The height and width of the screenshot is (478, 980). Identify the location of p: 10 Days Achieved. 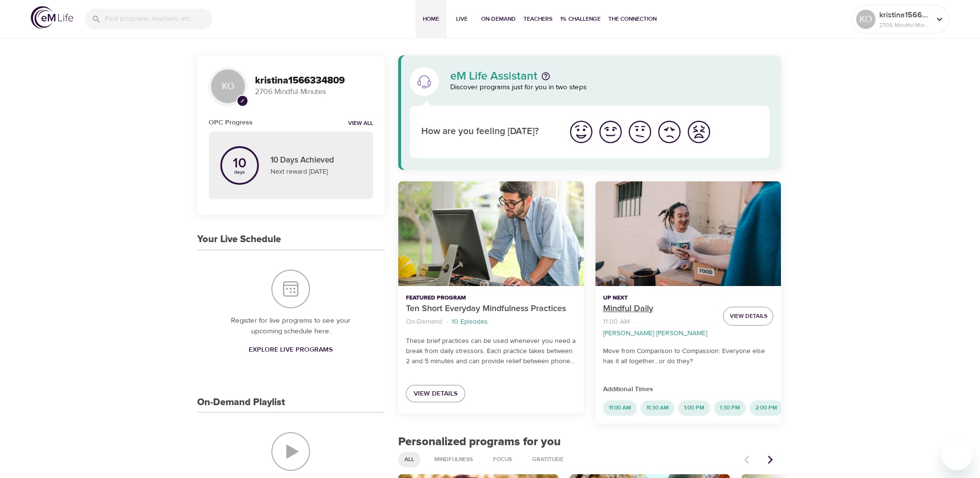
(315, 160).